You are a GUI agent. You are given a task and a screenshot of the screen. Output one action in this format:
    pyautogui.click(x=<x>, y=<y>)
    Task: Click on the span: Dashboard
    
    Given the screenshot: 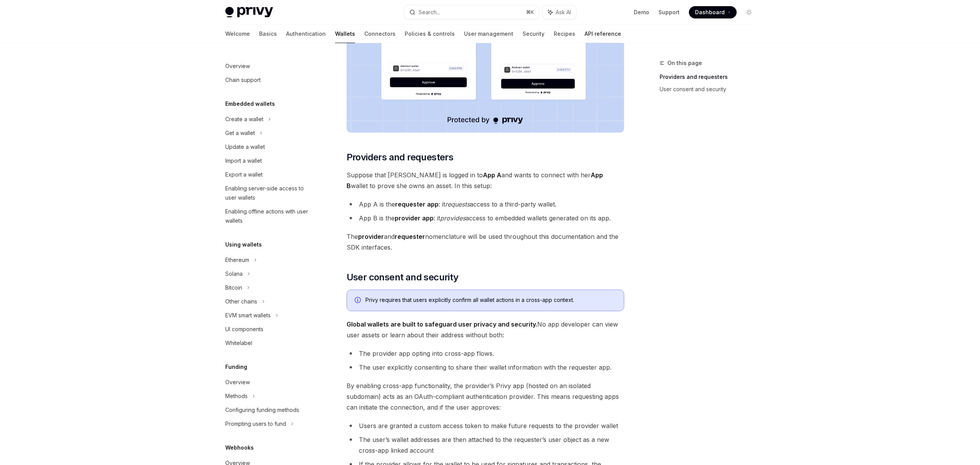 What is the action you would take?
    pyautogui.click(x=709, y=12)
    